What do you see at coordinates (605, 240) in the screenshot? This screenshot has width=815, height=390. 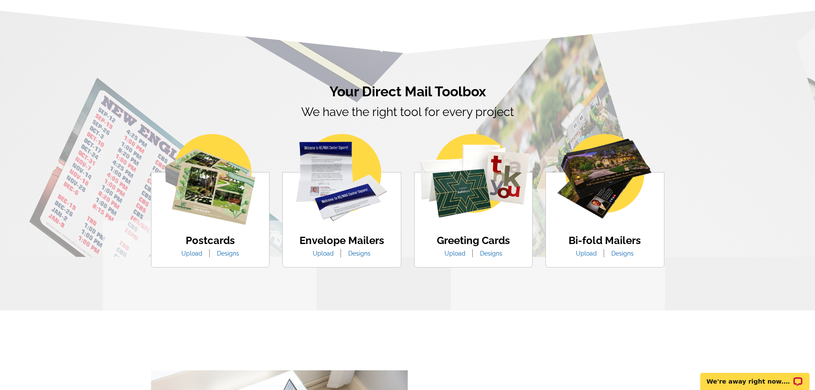 I see `h4: Bi-fold Mailers` at bounding box center [605, 240].